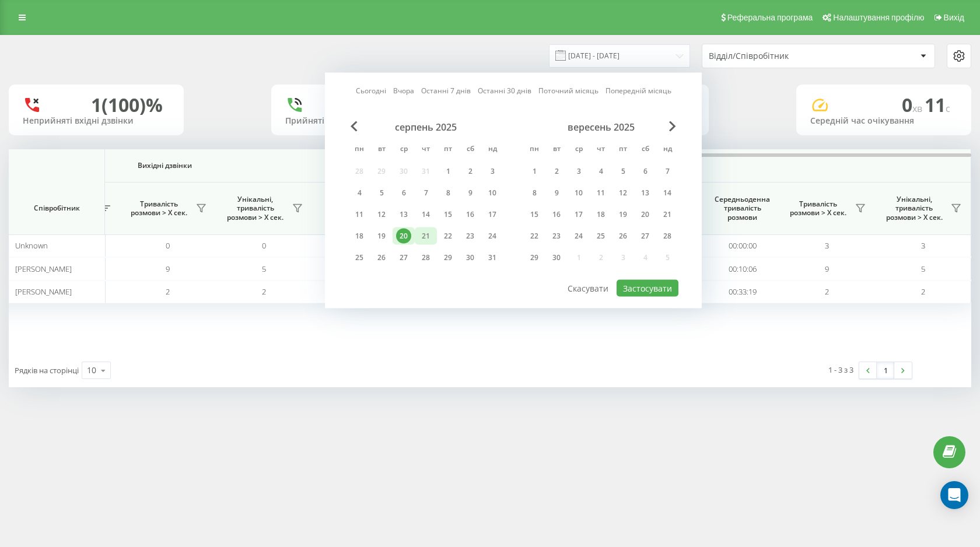 The image size is (980, 547). Describe the element at coordinates (168, 269) in the screenshot. I see `span: 9` at that location.